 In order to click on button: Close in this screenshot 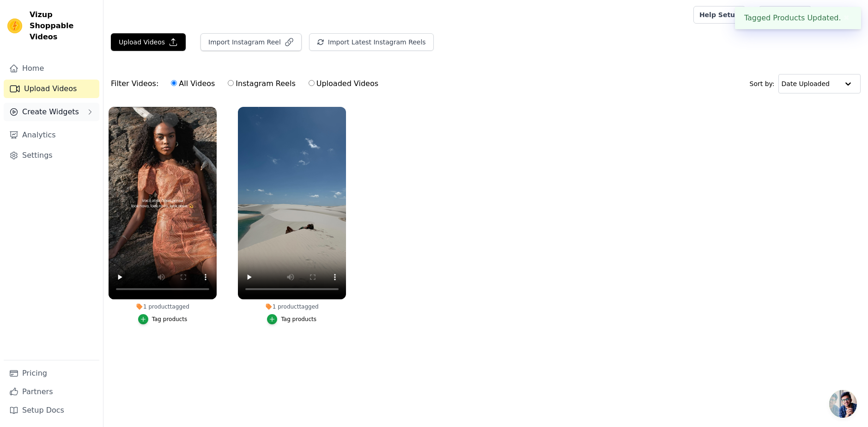, I will do `click(847, 18)`.